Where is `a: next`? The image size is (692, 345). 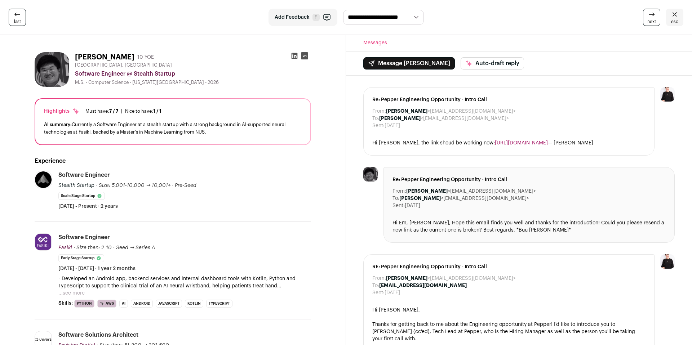 a: next is located at coordinates (651, 17).